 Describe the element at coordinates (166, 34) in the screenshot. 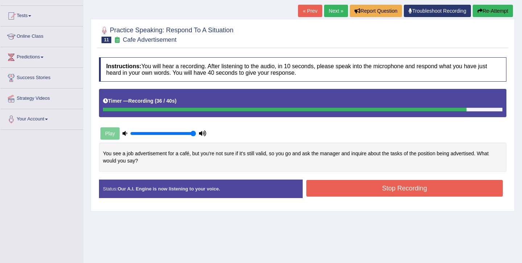

I see `h2: Practice Speaking: Respond To A Situation` at that location.